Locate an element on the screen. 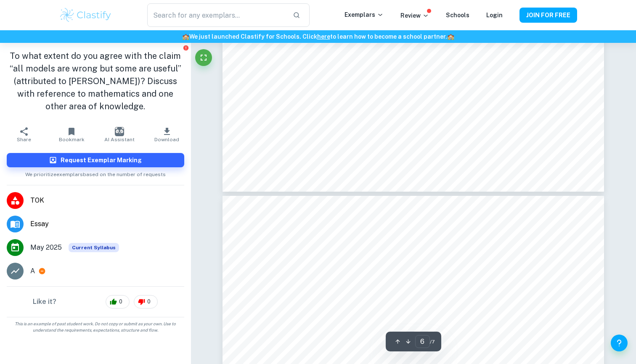 This screenshot has height=364, width=636. span: Bookmark is located at coordinates (72, 140).